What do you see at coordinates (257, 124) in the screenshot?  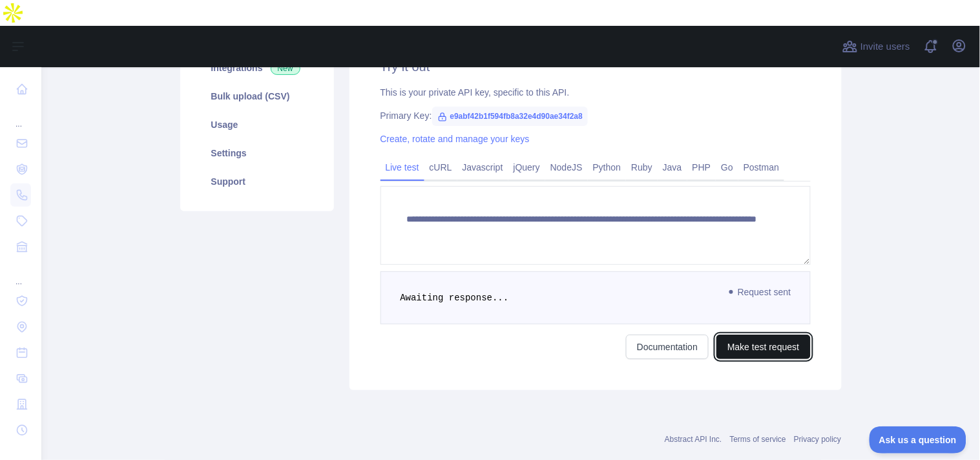 I see `a: Usage` at bounding box center [257, 124].